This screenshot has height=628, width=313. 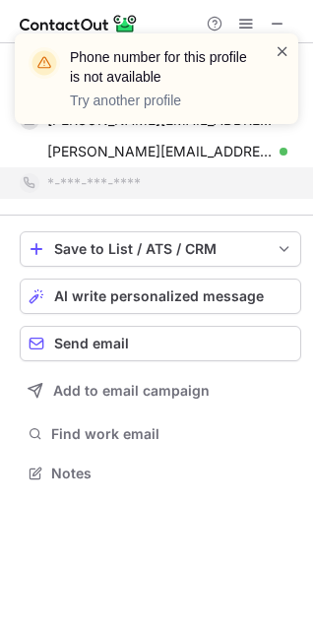 What do you see at coordinates (92, 344) in the screenshot?
I see `span: Send email` at bounding box center [92, 344].